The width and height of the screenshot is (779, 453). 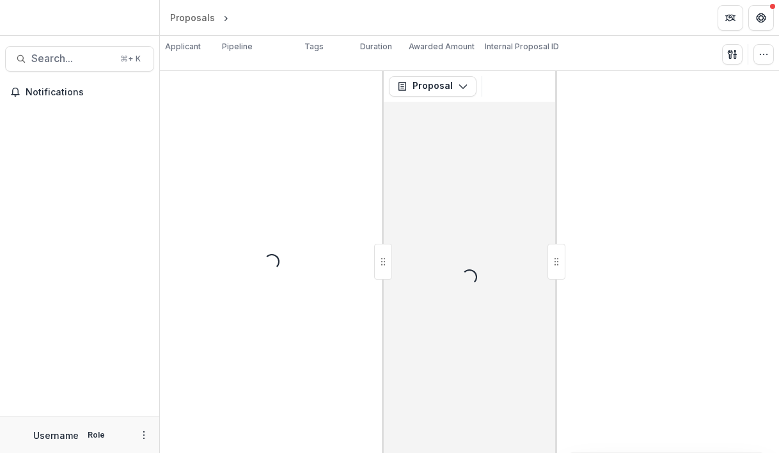 I want to click on p: Tags, so click(x=314, y=47).